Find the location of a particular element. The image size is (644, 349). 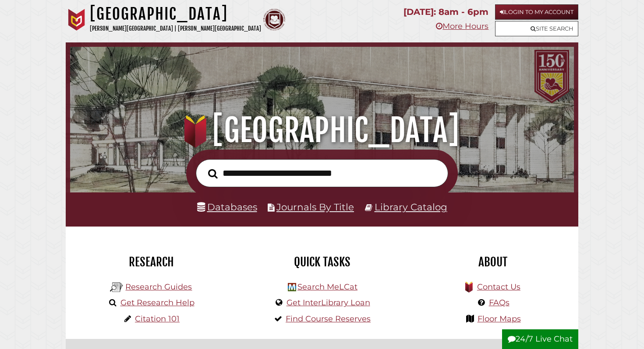

img: Calvin University is located at coordinates (77, 20).